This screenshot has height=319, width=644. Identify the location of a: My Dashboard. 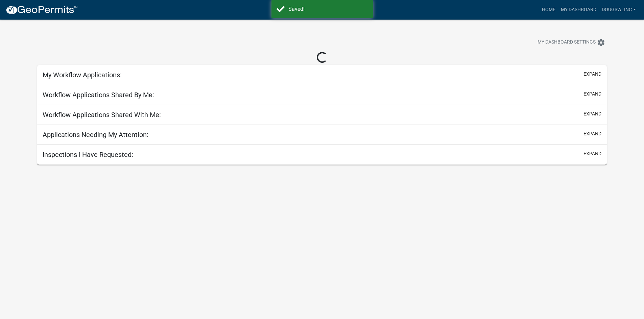
(578, 10).